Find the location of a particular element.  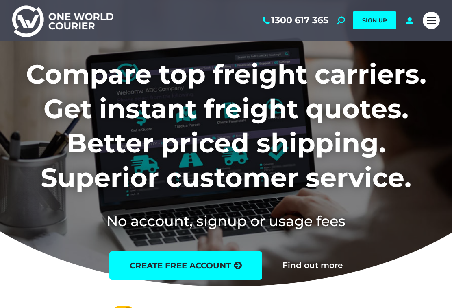

a: 1300 617 365 is located at coordinates (295, 20).